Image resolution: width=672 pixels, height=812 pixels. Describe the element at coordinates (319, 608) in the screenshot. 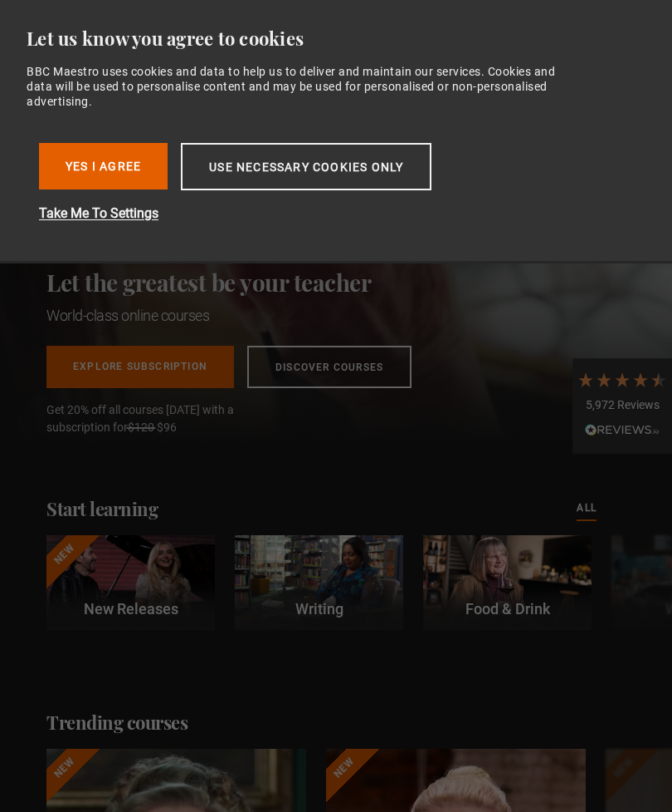

I see `p: Writing` at that location.